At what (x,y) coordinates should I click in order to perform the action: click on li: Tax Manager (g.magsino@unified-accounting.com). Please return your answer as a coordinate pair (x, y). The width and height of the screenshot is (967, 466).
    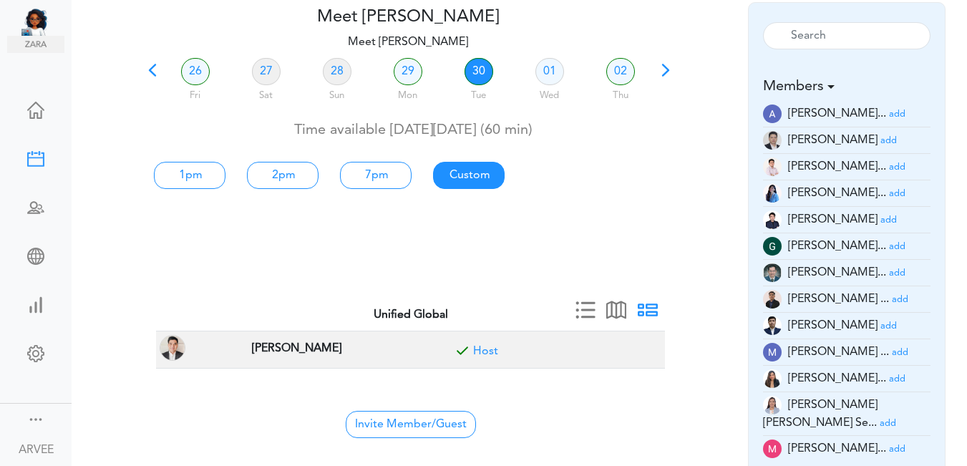
    Looking at the image, I should click on (847, 246).